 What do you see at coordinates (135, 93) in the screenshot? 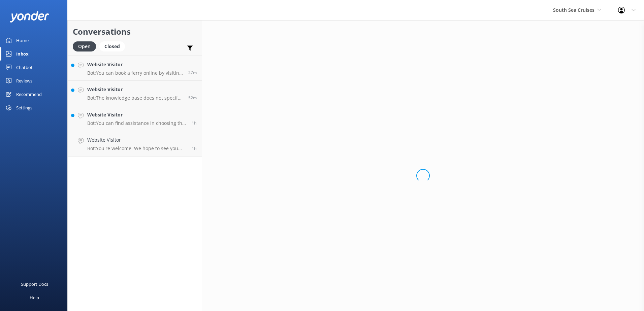
I see `a: Website VisitorBot:The knowledge base does not specify if coach transfers are available for half-...` at bounding box center [135, 93].